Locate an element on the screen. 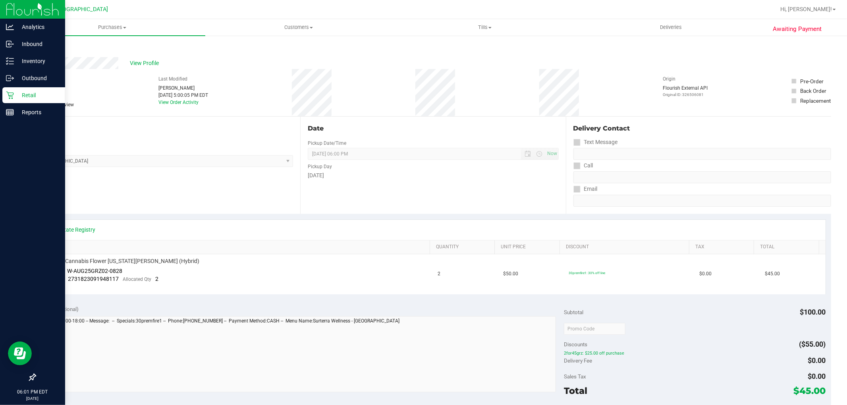 This screenshot has width=847, height=405. a: Tills is located at coordinates (484, 27).